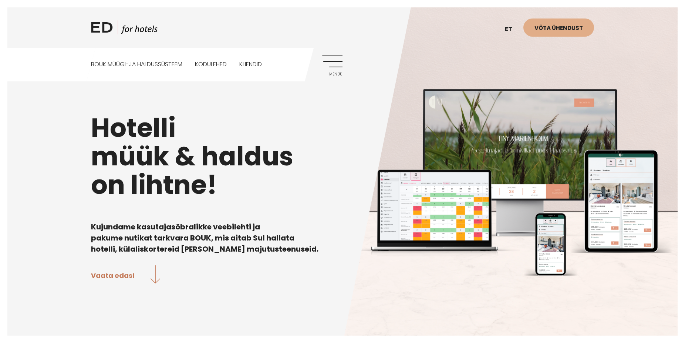  What do you see at coordinates (125, 275) in the screenshot?
I see `a: Vaata edasi` at bounding box center [125, 275].